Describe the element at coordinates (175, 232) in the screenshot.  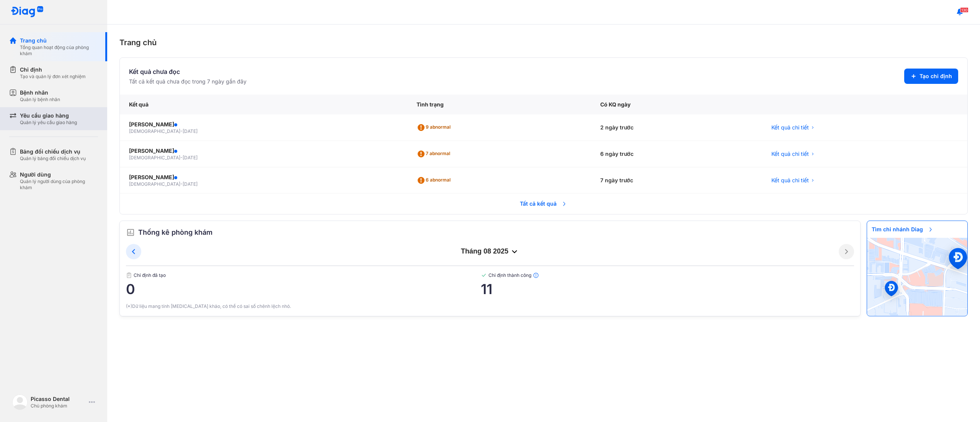
I see `span: Thống kê phòng khám` at that location.